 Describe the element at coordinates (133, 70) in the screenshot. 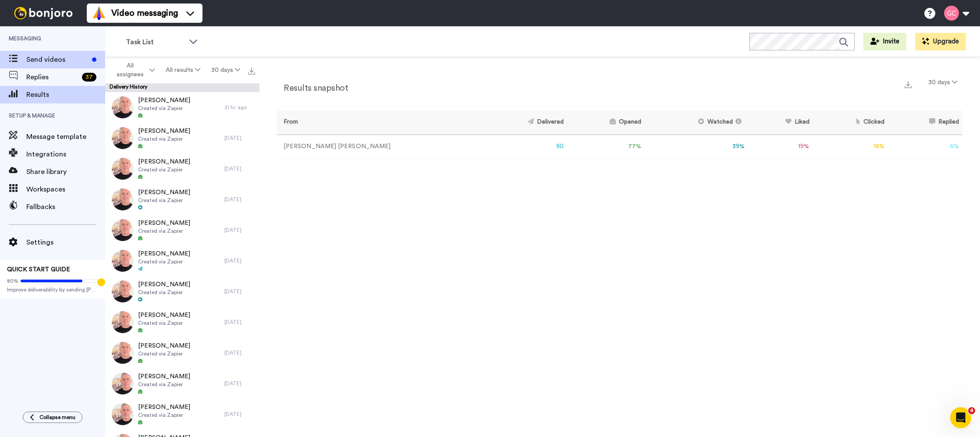

I see `button: All assignees` at that location.